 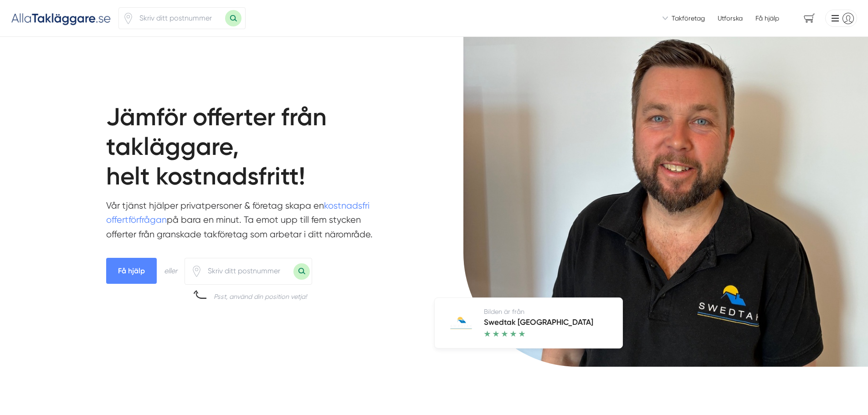 I want to click on img: Alla Takläggare, so click(x=61, y=18).